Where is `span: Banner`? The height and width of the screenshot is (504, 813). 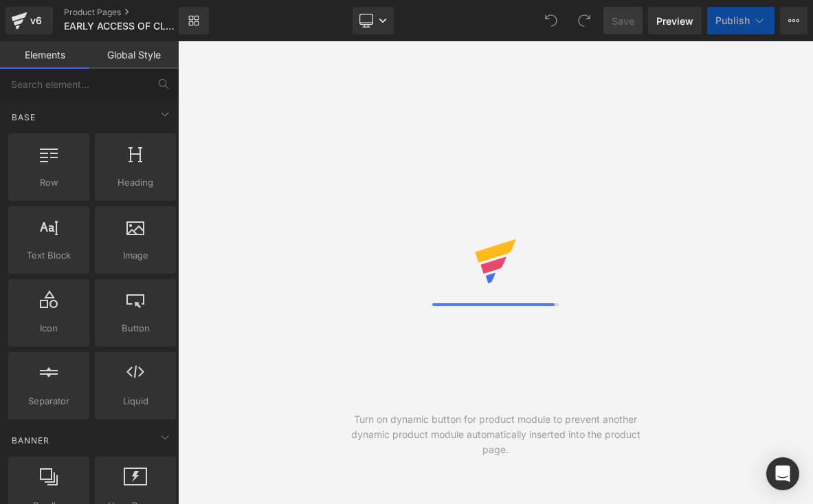
span: Banner is located at coordinates (30, 440).